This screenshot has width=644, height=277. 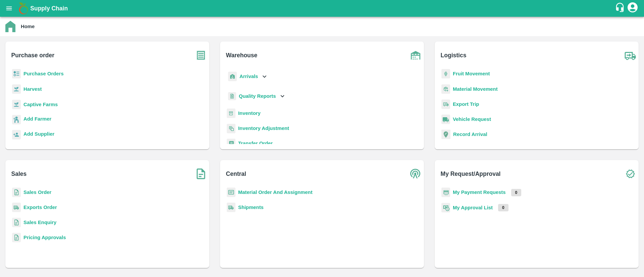 What do you see at coordinates (475, 89) in the screenshot?
I see `b: Material Movement` at bounding box center [475, 89].